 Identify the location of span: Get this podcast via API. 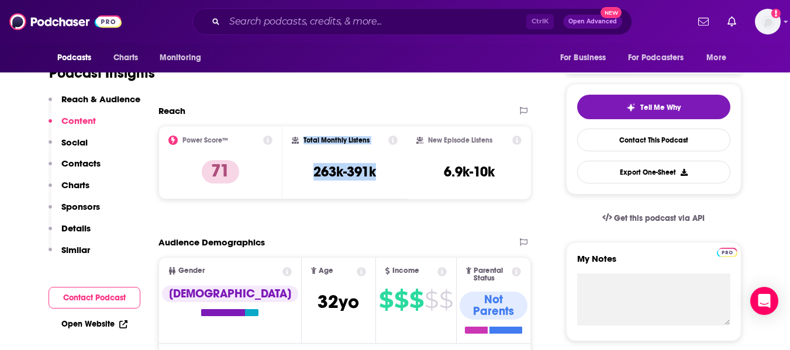
(659, 218).